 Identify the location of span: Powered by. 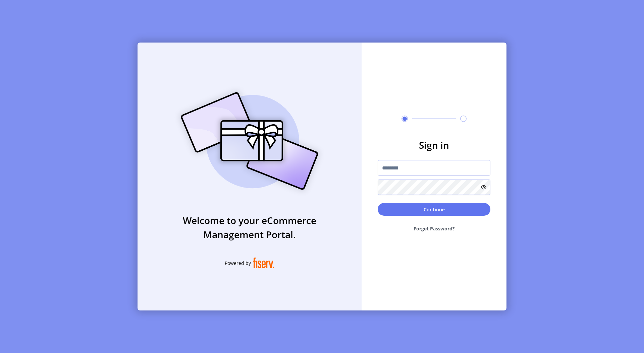
(238, 263).